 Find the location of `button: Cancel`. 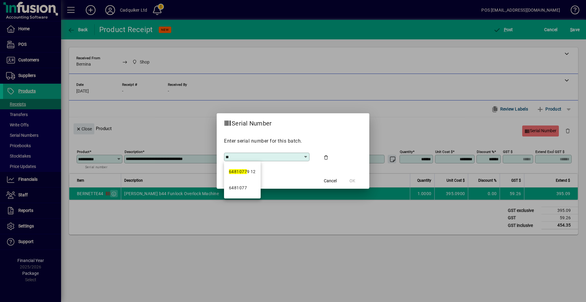

button: Cancel is located at coordinates (330, 181).